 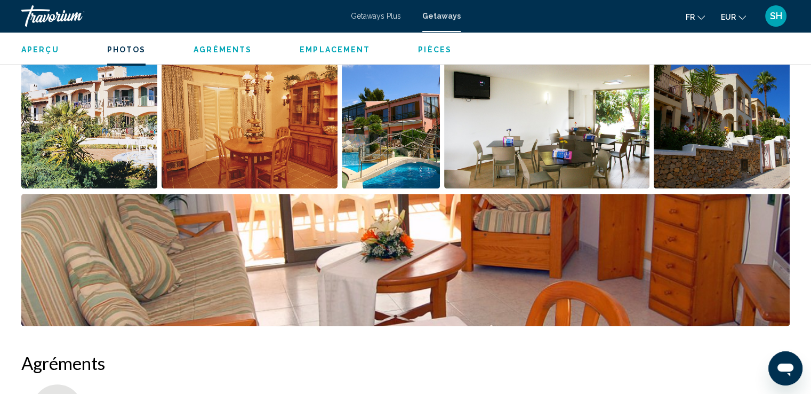 I want to click on span: Emplacement, so click(x=335, y=50).